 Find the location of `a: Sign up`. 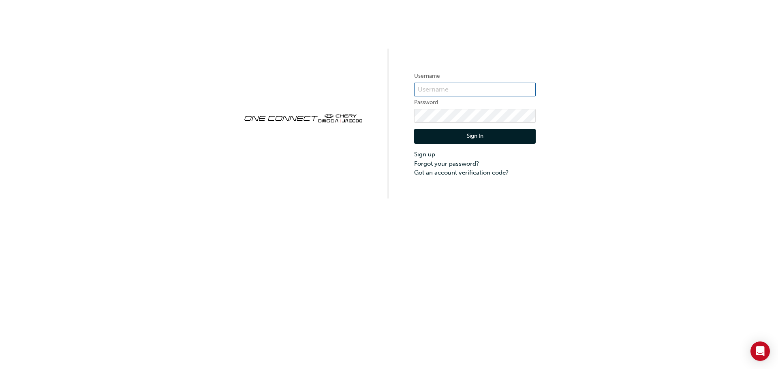

a: Sign up is located at coordinates (475, 154).